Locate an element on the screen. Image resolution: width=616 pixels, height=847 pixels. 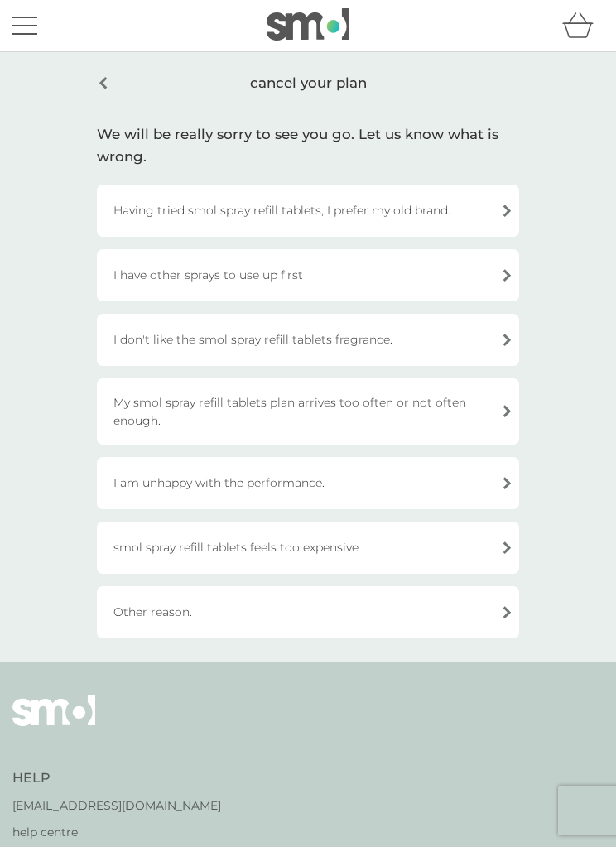
p: help centre is located at coordinates (117, 832).